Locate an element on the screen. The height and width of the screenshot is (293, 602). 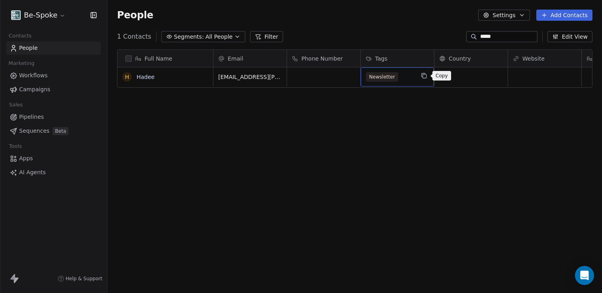
span: Segments: is located at coordinates (189, 37).